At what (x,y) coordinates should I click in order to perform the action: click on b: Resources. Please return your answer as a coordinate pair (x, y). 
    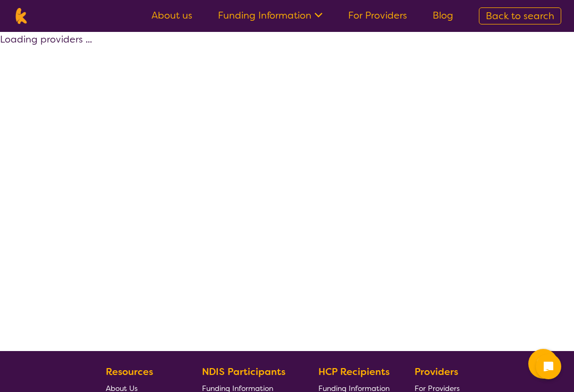
    Looking at the image, I should click on (129, 372).